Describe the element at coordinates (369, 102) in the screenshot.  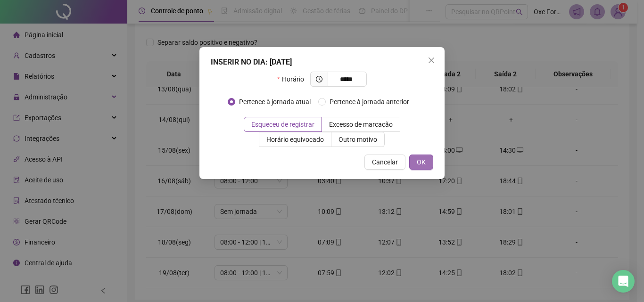
I see `span: Pertence à jornada anterior` at that location.